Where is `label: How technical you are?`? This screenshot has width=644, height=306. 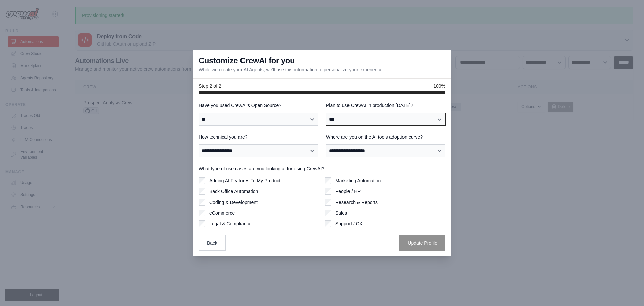
label: How technical you are? is located at coordinates (258, 137).